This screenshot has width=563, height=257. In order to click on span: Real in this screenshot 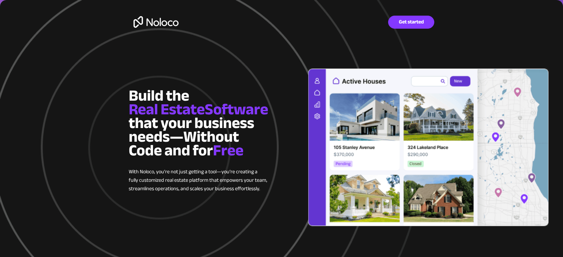, I will do `click(143, 109)`.